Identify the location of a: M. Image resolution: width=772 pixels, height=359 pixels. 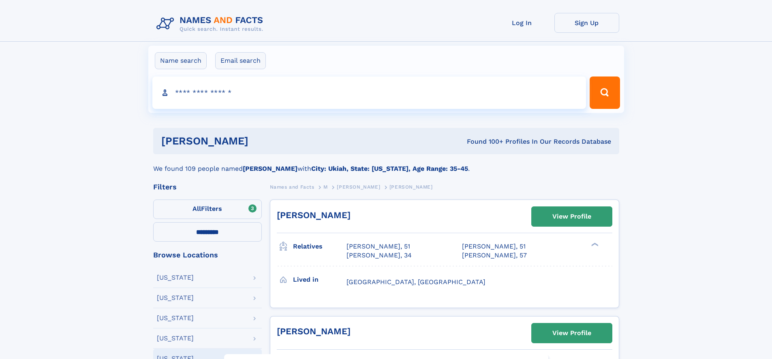
(325, 187).